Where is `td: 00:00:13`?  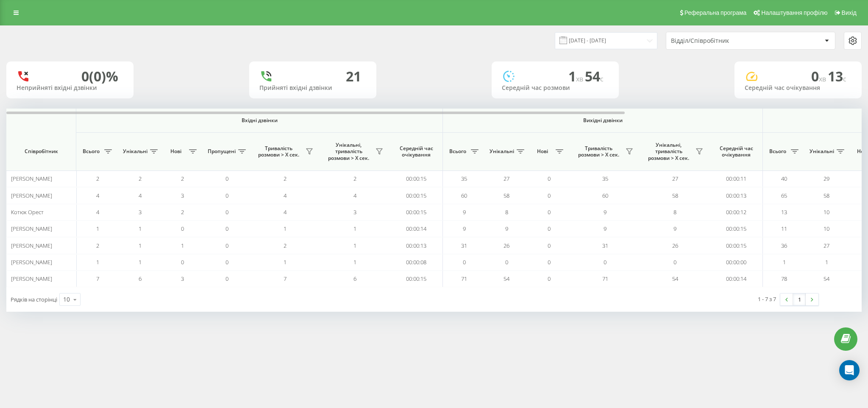 td: 00:00:13 is located at coordinates (736, 195).